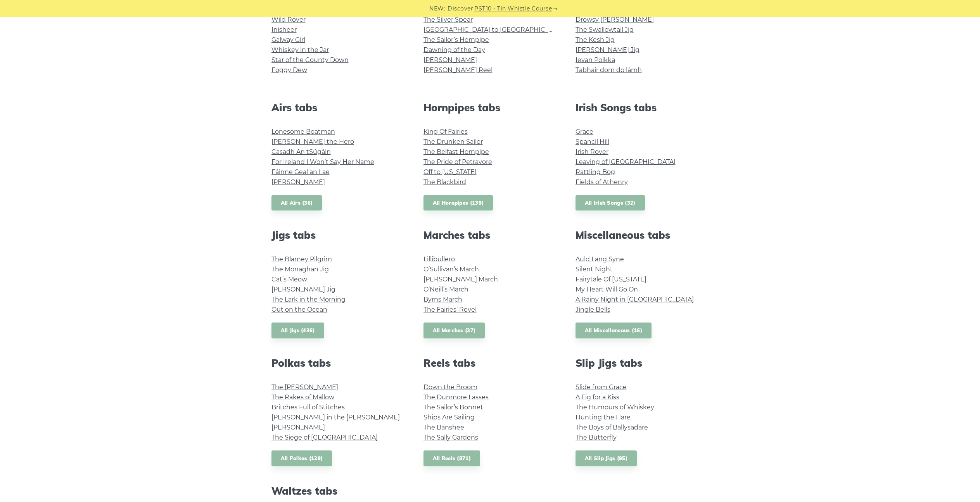 The image size is (980, 502). I want to click on a: All Airs (36), so click(297, 203).